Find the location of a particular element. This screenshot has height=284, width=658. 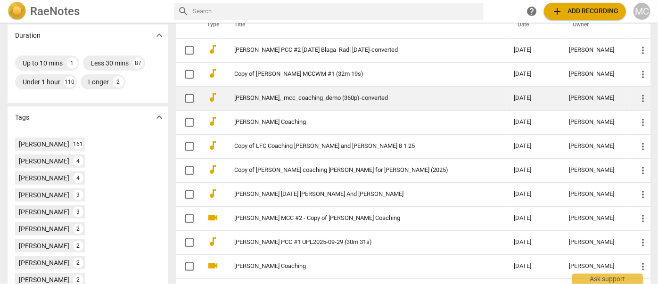

img: Logo is located at coordinates (17, 11).